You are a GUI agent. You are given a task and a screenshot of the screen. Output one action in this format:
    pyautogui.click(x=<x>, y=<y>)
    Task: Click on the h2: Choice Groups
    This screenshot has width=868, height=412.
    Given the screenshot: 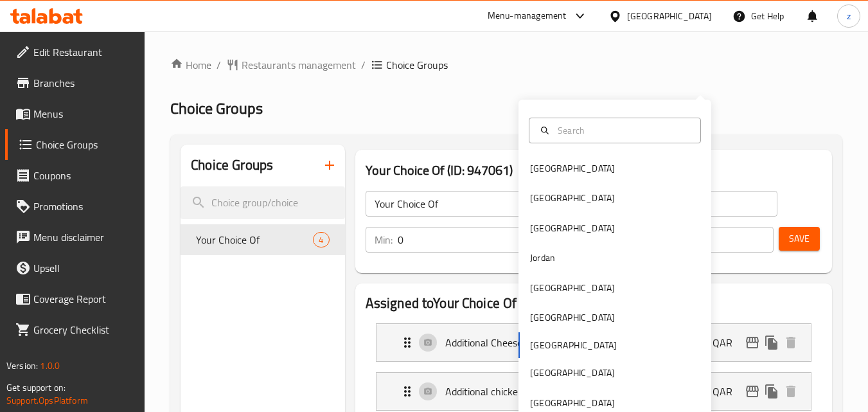 What is the action you would take?
    pyautogui.click(x=232, y=165)
    